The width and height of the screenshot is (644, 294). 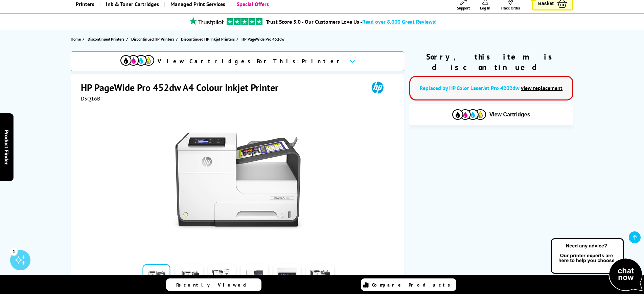 I want to click on a: Discontinued HP Printers, so click(x=153, y=39).